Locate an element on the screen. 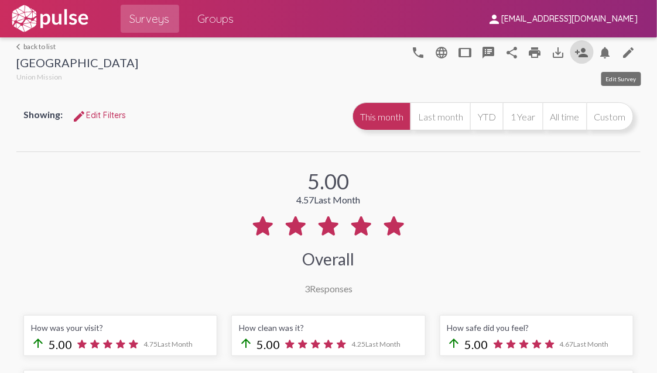 Image resolution: width=657 pixels, height=373 pixels. div: 4.57 is located at coordinates (328, 200).